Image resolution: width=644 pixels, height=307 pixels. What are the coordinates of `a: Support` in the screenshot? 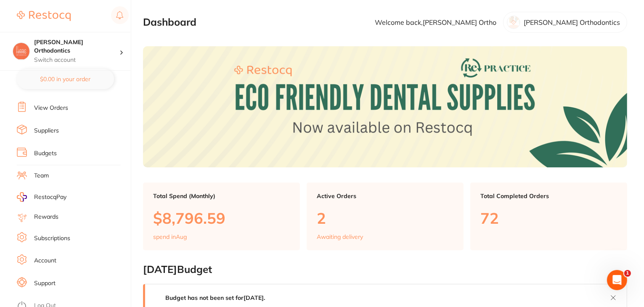 It's located at (45, 284).